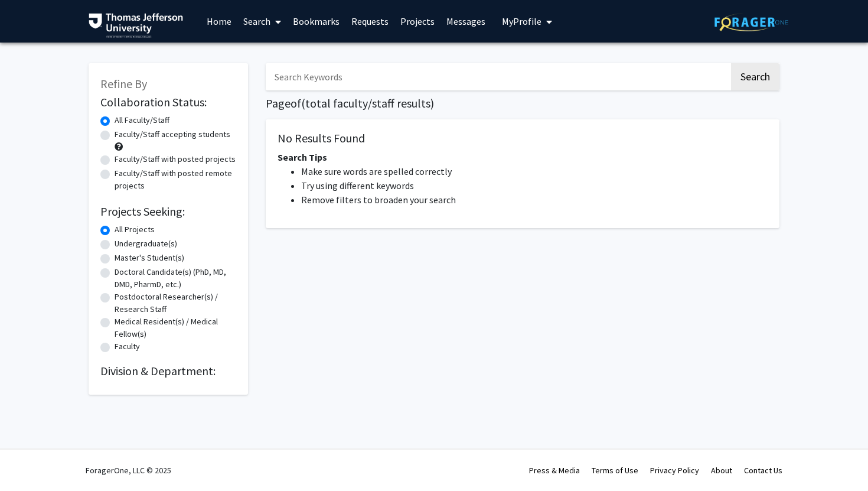 The image size is (868, 491). I want to click on a: Contact Us, so click(763, 470).